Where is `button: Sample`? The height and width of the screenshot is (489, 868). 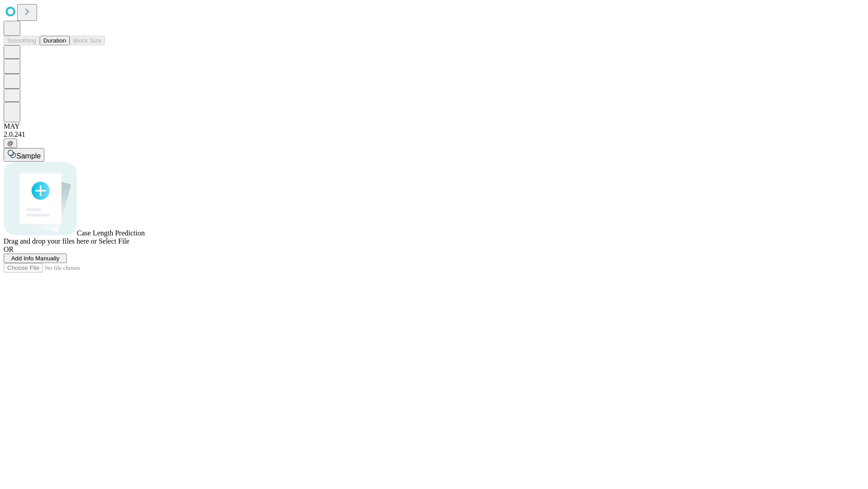
button: Sample is located at coordinates (24, 154).